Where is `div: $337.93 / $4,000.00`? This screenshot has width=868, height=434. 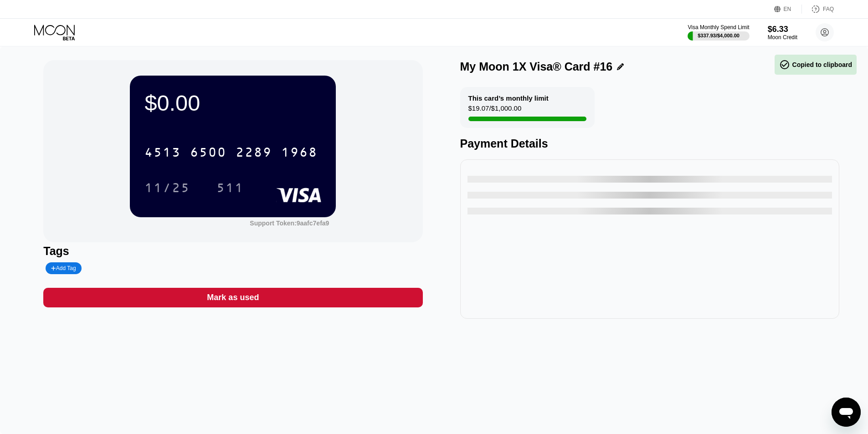 div: $337.93 / $4,000.00 is located at coordinates (719, 36).